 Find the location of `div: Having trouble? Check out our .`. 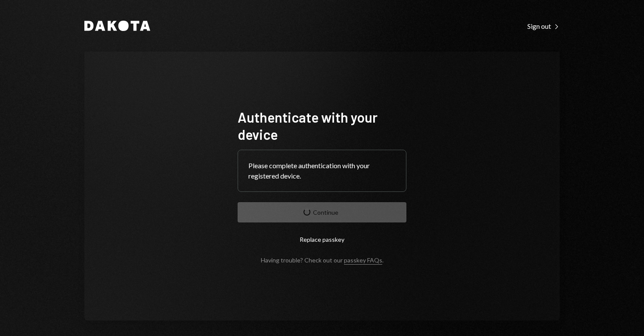

div: Having trouble? Check out our . is located at coordinates (322, 260).